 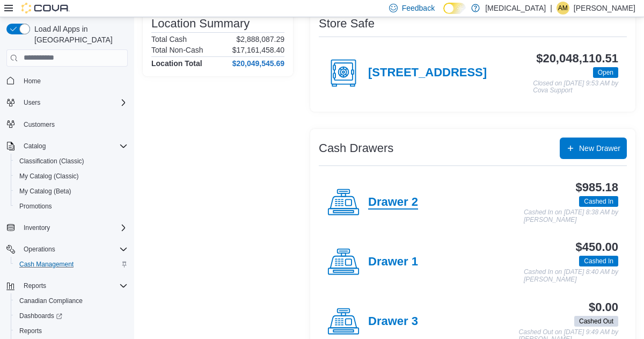 I want to click on h4: Drawer 1, so click(x=393, y=262).